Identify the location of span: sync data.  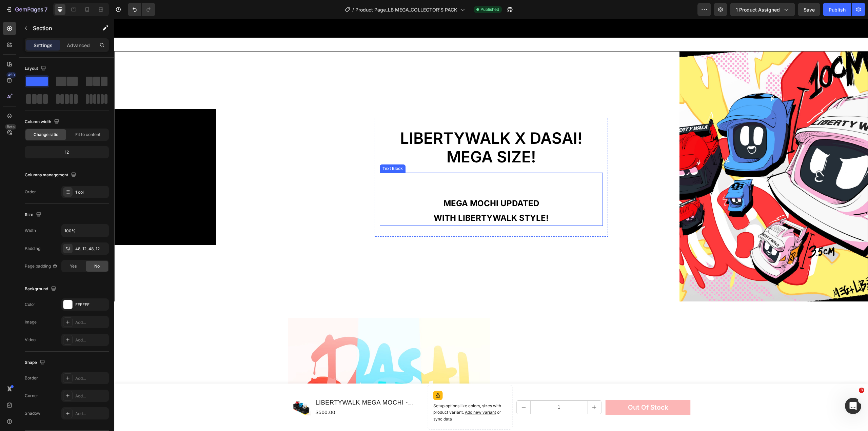
(328, 400).